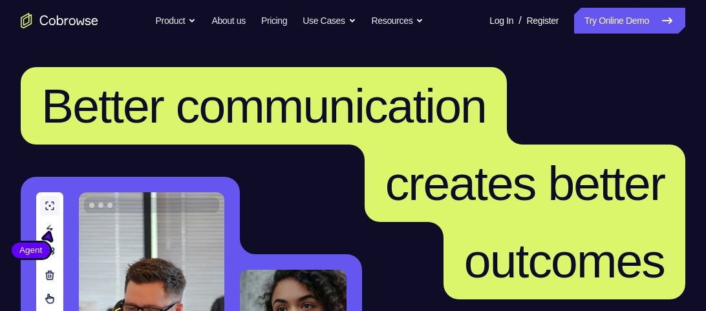  What do you see at coordinates (228, 21) in the screenshot?
I see `a: About us` at bounding box center [228, 21].